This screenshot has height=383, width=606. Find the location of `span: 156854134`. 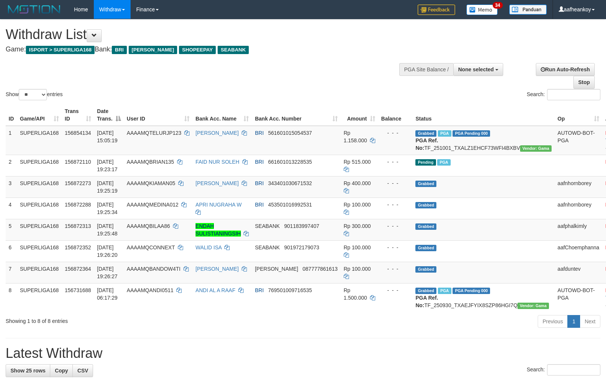

span: 156854134 is located at coordinates (78, 133).